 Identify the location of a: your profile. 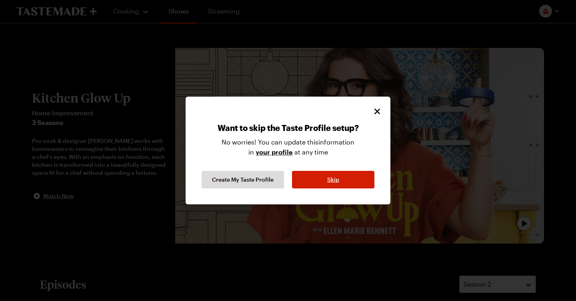
(274, 152).